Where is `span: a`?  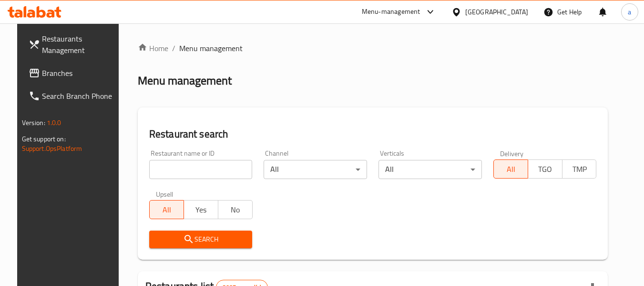
span: a is located at coordinates (630, 12).